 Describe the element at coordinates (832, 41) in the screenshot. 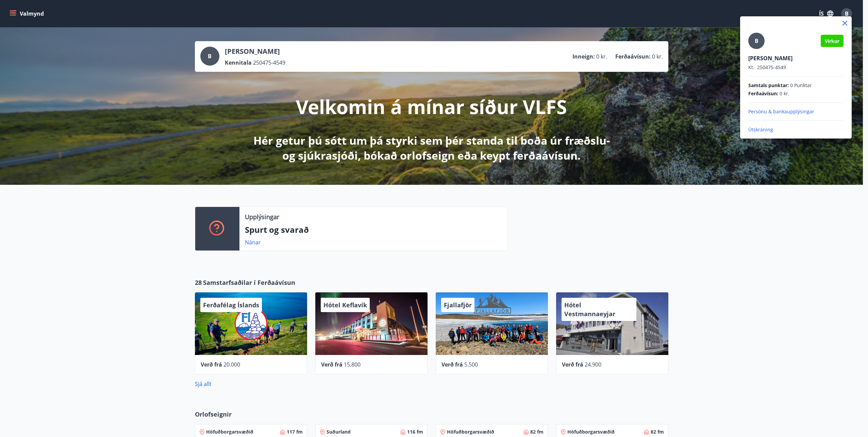

I see `span: Virkur` at that location.